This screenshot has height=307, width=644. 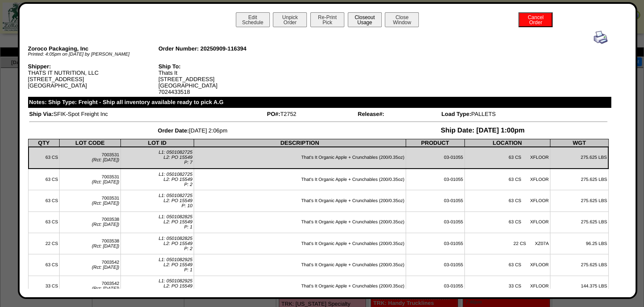 I want to click on th: LOT ID, so click(x=157, y=143).